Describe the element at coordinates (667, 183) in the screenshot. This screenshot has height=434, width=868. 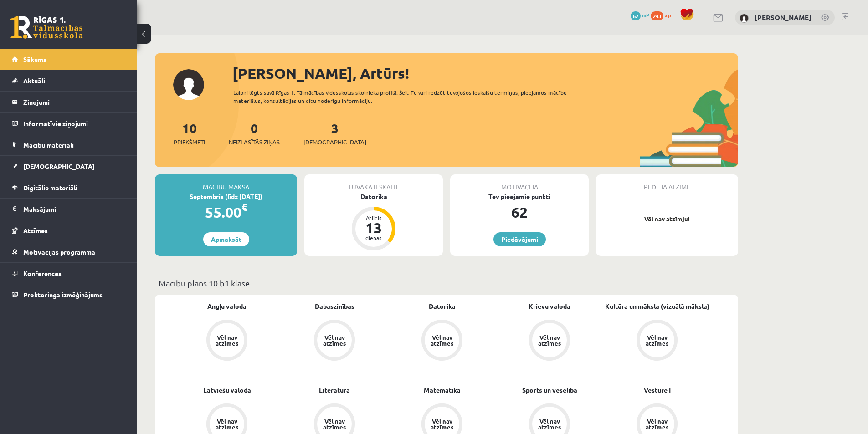
I see `div: Pēdējā atzīme` at that location.